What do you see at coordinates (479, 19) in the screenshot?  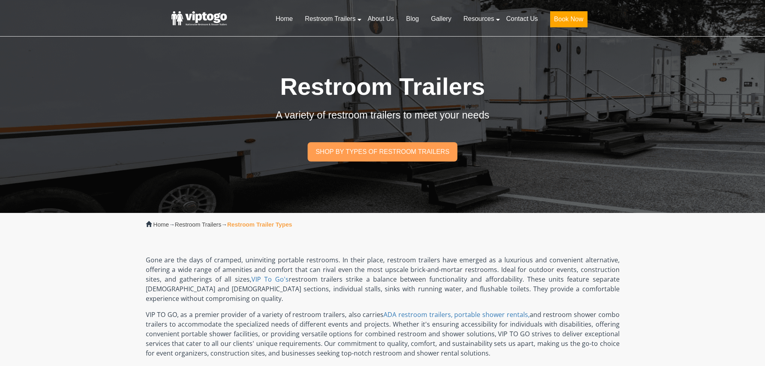 I see `a: Resources` at bounding box center [479, 19].